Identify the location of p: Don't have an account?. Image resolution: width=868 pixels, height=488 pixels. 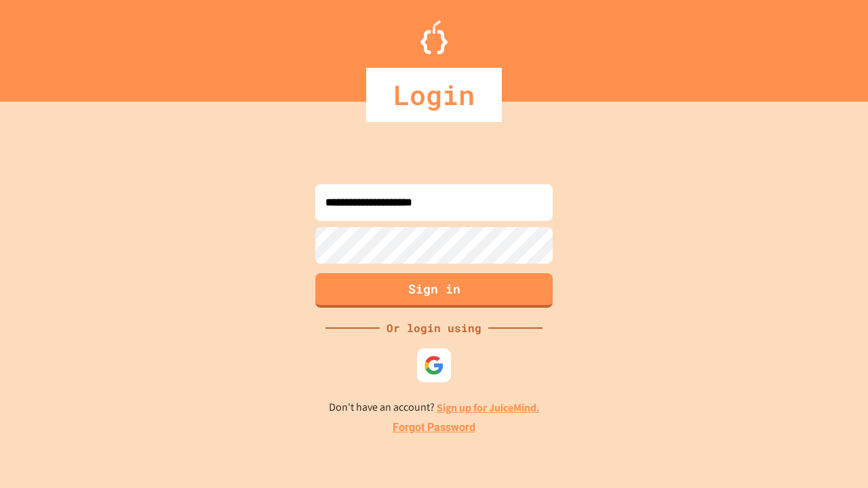
(434, 408).